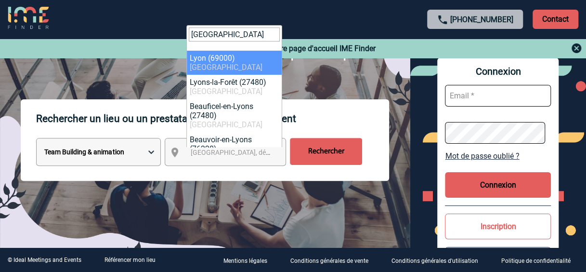 The width and height of the screenshot is (586, 272). I want to click on input: Rechercher, so click(326, 151).